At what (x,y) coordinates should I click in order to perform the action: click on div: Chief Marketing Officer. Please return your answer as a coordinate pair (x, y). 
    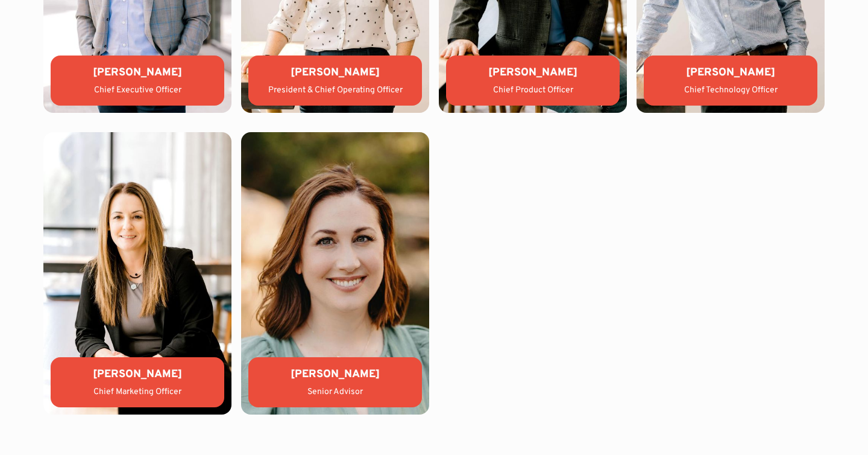
    Looking at the image, I should click on (138, 392).